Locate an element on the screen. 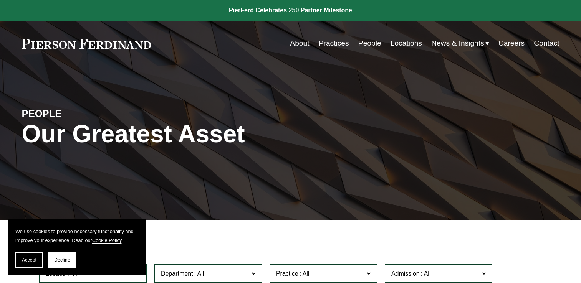 The image size is (581, 283). button: Decline is located at coordinates (62, 260).